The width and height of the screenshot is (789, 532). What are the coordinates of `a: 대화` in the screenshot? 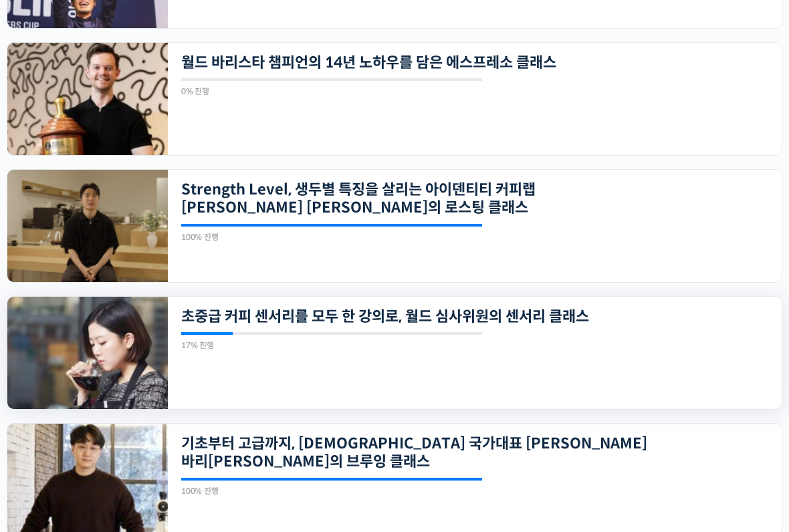 It's located at (130, 438).